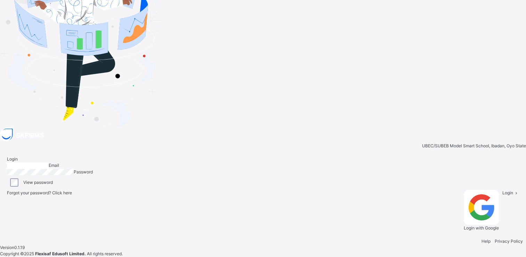 Image resolution: width=526 pixels, height=257 pixels. What do you see at coordinates (39, 192) in the screenshot?
I see `span: Forgot your password?` at bounding box center [39, 192].